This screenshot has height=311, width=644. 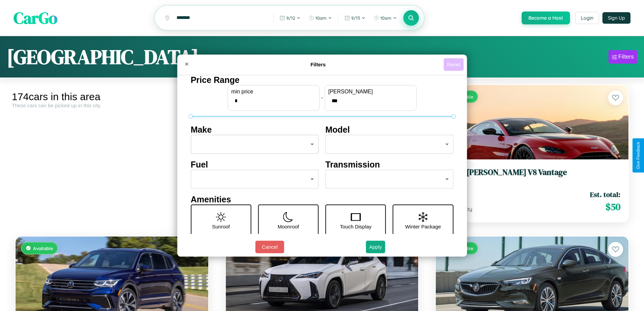 What do you see at coordinates (254, 130) in the screenshot?
I see `h4: Make` at bounding box center [254, 130].